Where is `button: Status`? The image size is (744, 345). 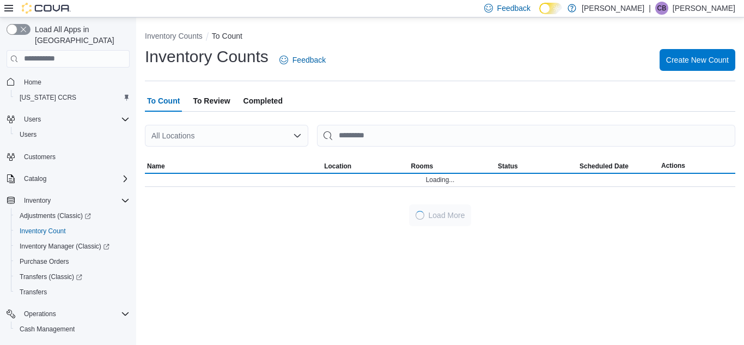 button: Status is located at coordinates (537, 166).